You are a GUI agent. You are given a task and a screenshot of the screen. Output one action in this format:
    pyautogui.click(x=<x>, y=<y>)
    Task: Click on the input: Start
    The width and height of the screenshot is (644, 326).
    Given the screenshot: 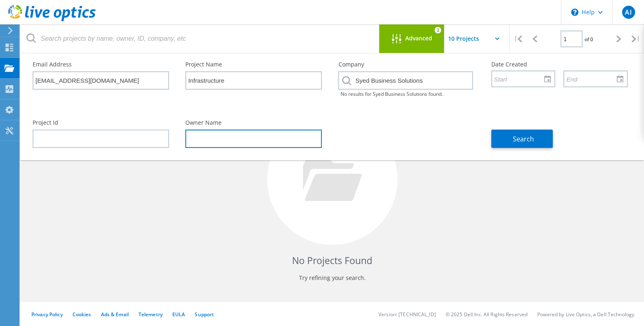 What is the action you would take?
    pyautogui.click(x=520, y=78)
    